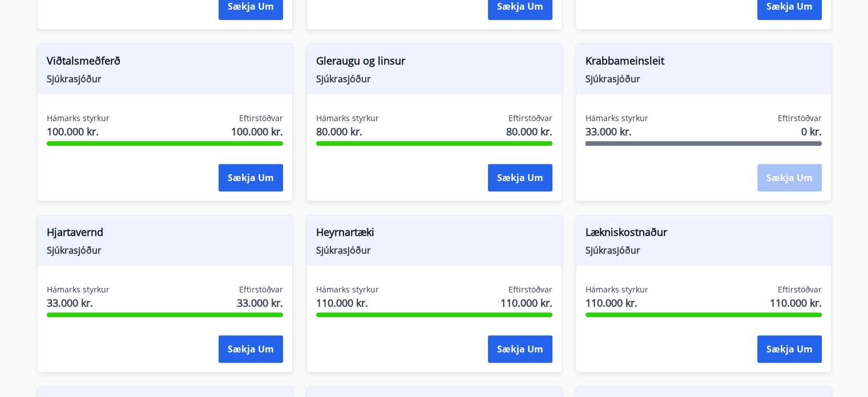 The width and height of the screenshot is (868, 397). I want to click on span: Lækniskostnaður, so click(704, 234).